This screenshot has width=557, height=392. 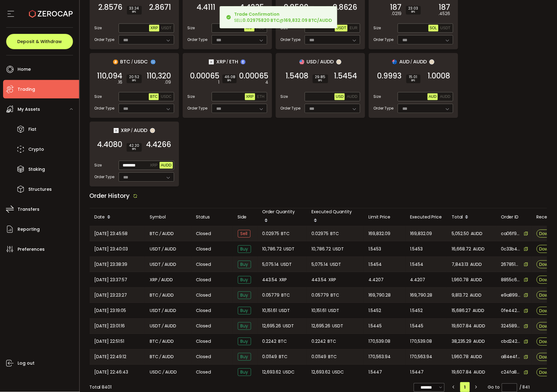 I want to click on span: 1.5447, so click(x=375, y=372).